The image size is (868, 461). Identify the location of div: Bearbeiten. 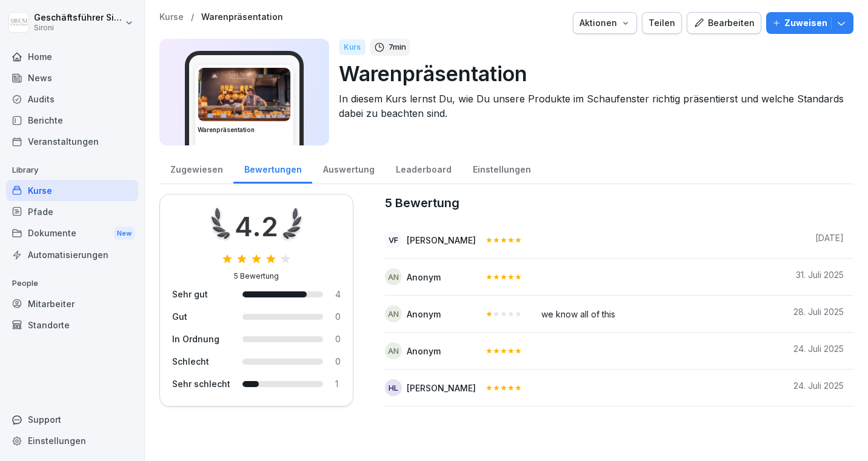
(724, 23).